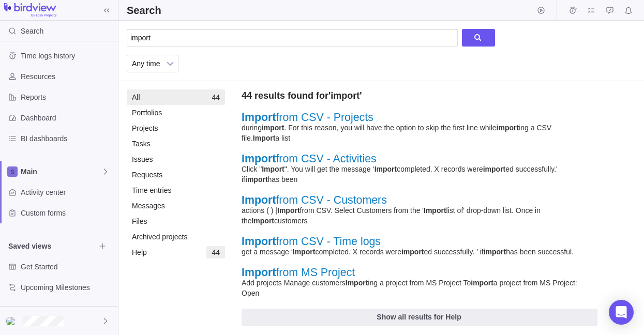  I want to click on span: Custom forms, so click(68, 213).